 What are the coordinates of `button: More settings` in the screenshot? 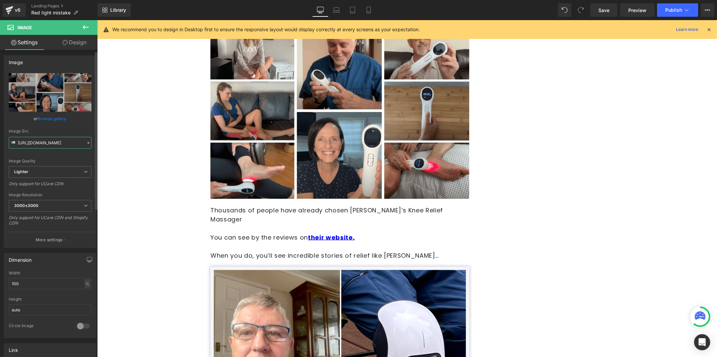 It's located at (50, 240).